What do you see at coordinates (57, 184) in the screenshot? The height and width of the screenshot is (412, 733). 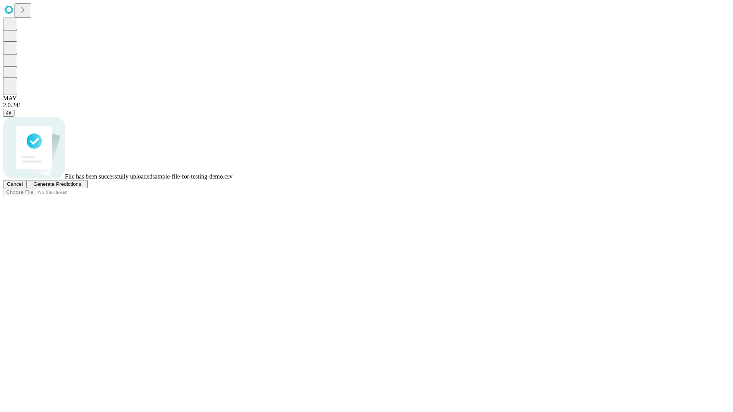 I see `button: Generate Predictions` at bounding box center [57, 184].